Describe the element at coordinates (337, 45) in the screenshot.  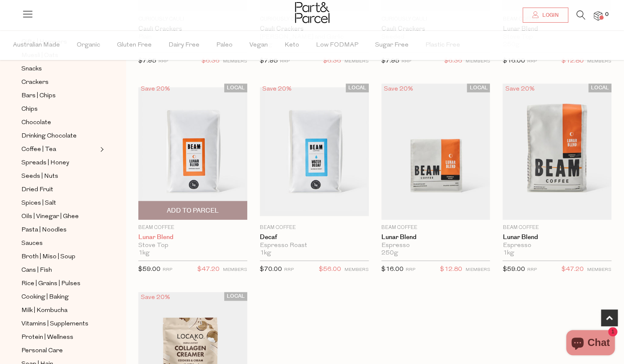
I see `span: Low FODMAP` at that location.